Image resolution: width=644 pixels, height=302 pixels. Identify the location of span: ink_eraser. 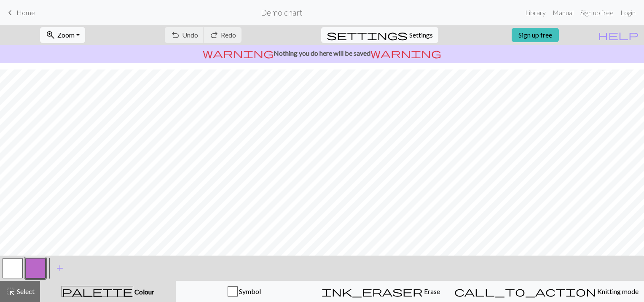
(372, 291).